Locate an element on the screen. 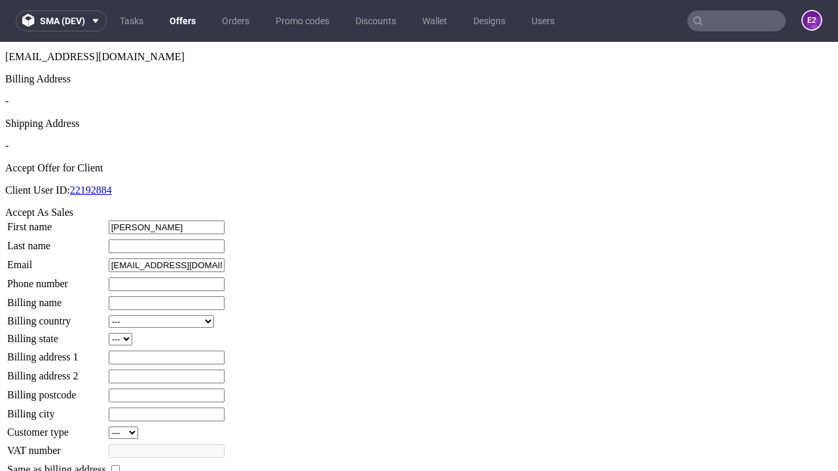 Image resolution: width=838 pixels, height=471 pixels. td: VAT number is located at coordinates (56, 409).